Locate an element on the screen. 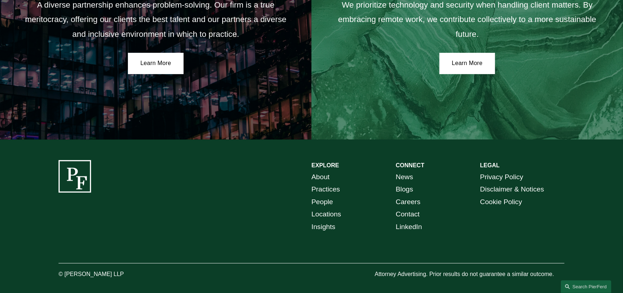  a: Practices is located at coordinates (326, 189).